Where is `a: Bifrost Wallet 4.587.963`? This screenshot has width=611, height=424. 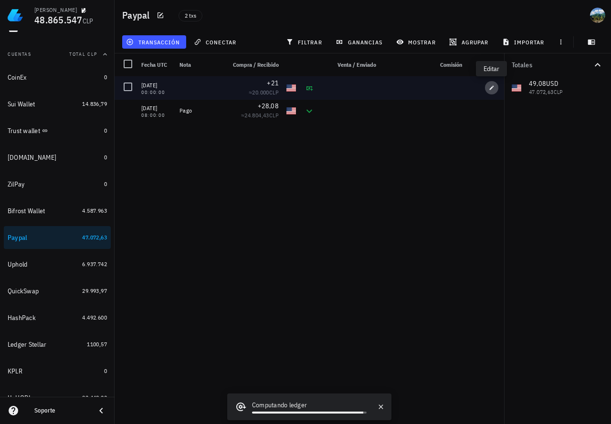
a: Bifrost Wallet 4.587.963 is located at coordinates (57, 211).